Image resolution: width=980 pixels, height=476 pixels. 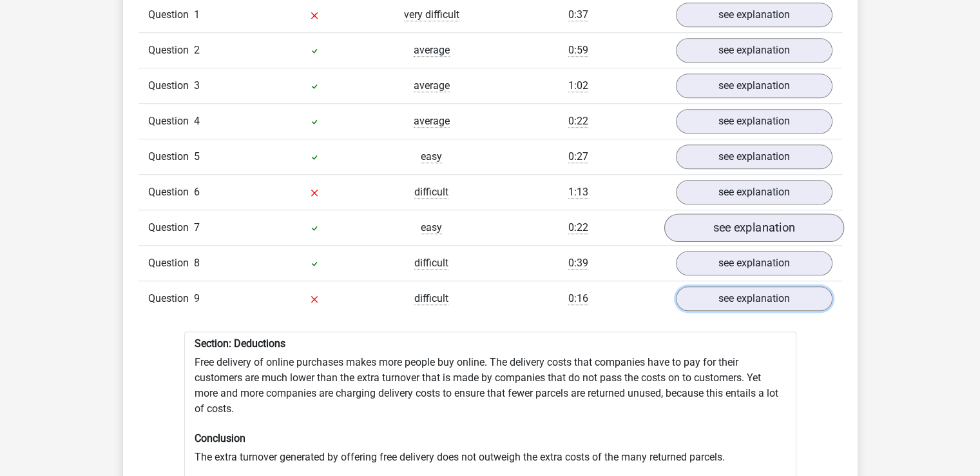 I want to click on span: 8, so click(x=196, y=262).